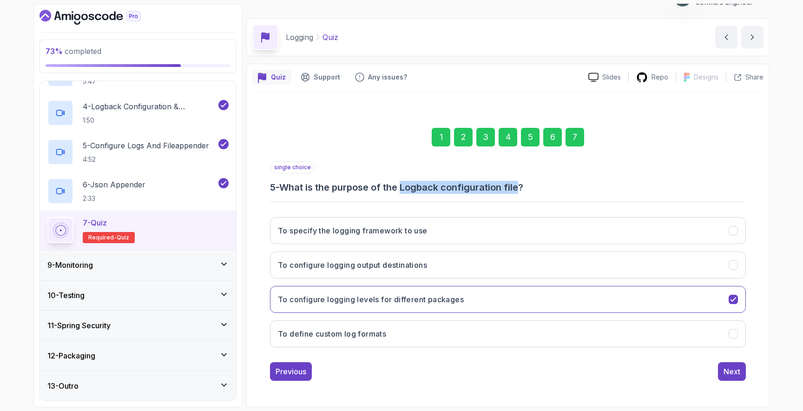 The width and height of the screenshot is (803, 411). Describe the element at coordinates (508, 137) in the screenshot. I see `div: 4` at that location.